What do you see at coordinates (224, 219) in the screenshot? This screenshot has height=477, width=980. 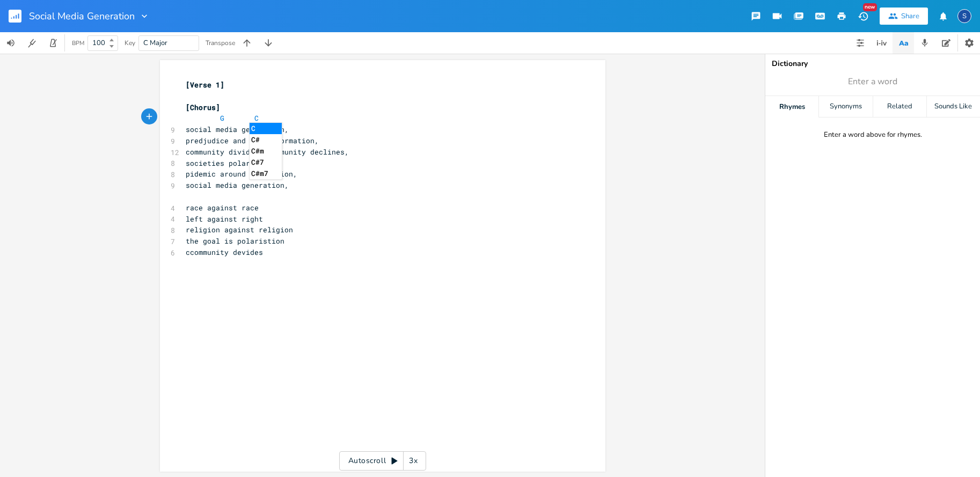 I see `span: left against right` at bounding box center [224, 219].